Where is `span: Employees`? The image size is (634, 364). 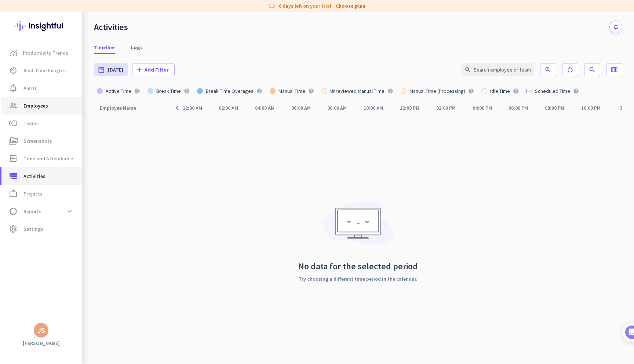
span: Employees is located at coordinates (36, 106).